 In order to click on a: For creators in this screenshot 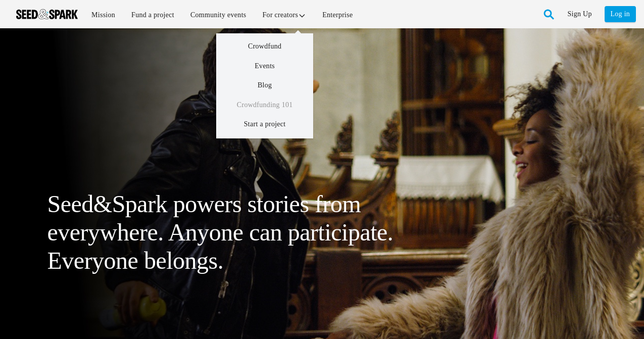, I will do `click(284, 15)`.